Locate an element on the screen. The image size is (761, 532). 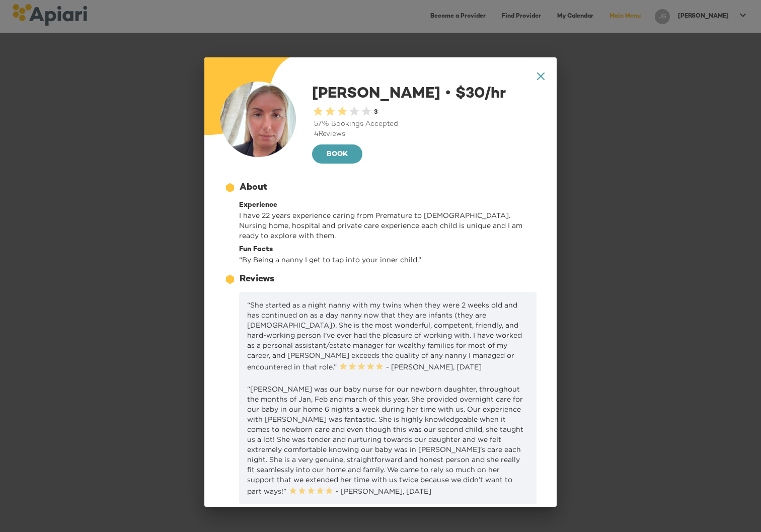
div: 3 is located at coordinates (375, 112).